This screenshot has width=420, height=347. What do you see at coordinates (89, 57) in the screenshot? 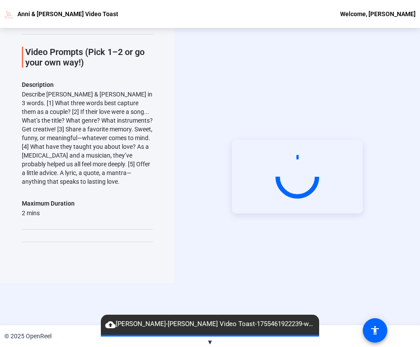
I see `p: Video Prompts (Pick 1–2 or go your own way!)` at bounding box center [89, 57].